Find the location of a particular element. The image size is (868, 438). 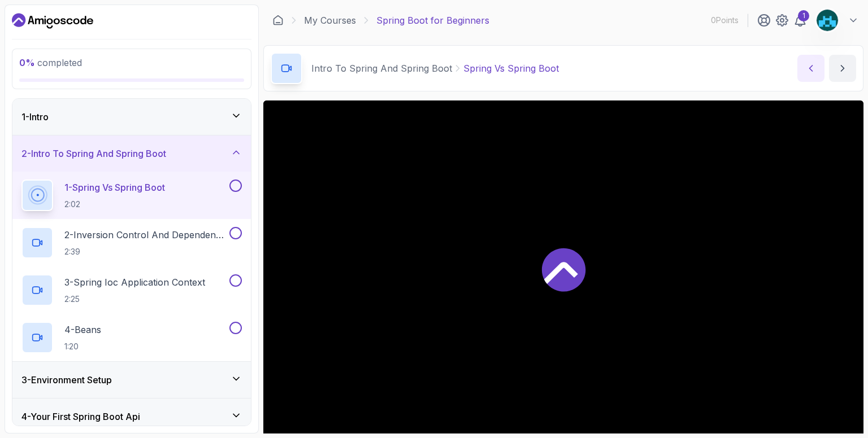

h3: 3 - Environment Setup is located at coordinates (66, 380).